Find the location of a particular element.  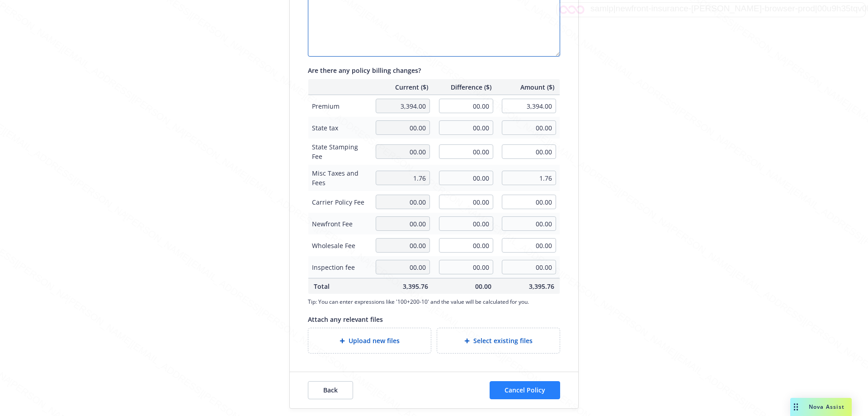

button: Back is located at coordinates (330, 390).